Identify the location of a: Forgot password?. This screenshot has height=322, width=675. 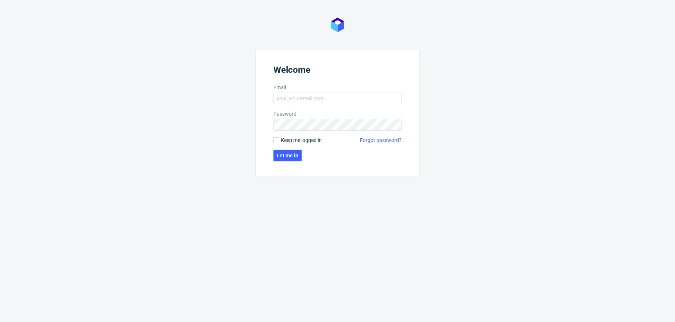
(381, 140).